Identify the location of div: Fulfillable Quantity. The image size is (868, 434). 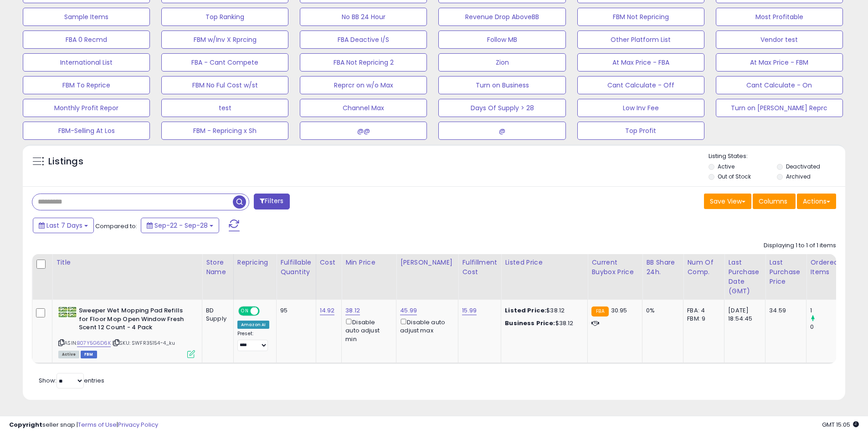
(296, 267).